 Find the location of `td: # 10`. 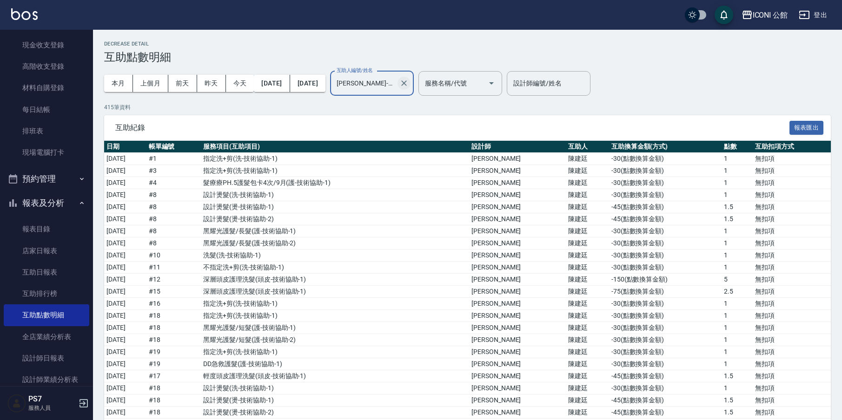

td: # 10 is located at coordinates (174, 256).